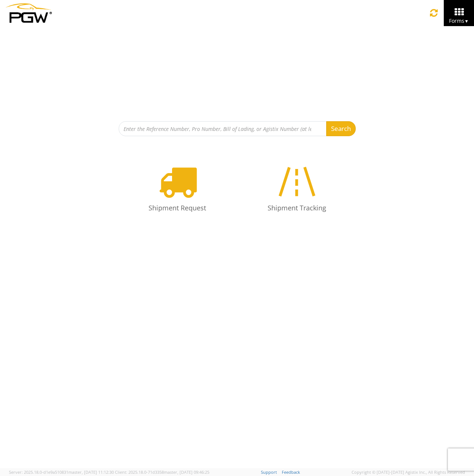  I want to click on span: Server: 2025.18.0-d1e9a510831, so click(61, 472).